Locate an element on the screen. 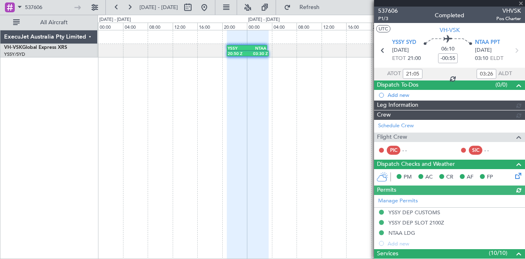 The image size is (525, 259). span: P1/3 is located at coordinates (388, 18).